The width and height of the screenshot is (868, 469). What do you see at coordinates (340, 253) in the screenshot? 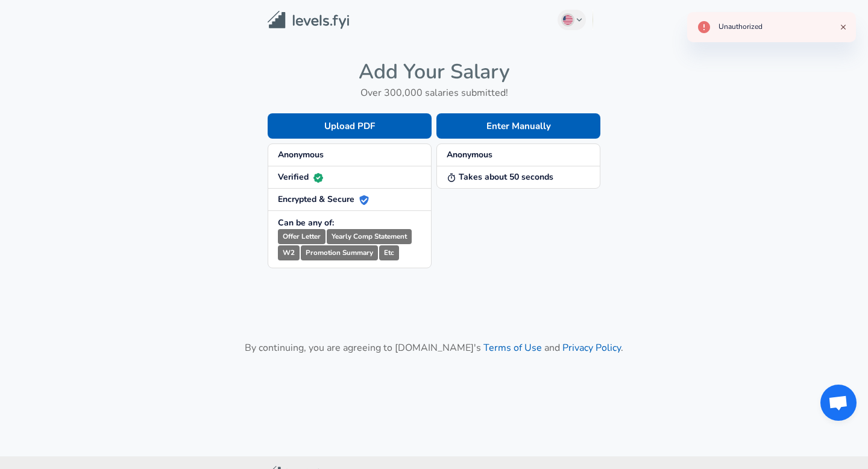
I see `small: Promotion Summary` at bounding box center [340, 253].